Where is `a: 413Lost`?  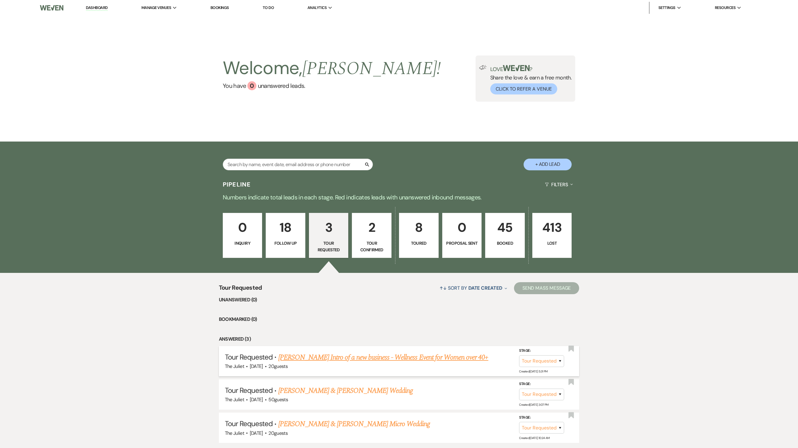
a: 413Lost is located at coordinates (552, 236).